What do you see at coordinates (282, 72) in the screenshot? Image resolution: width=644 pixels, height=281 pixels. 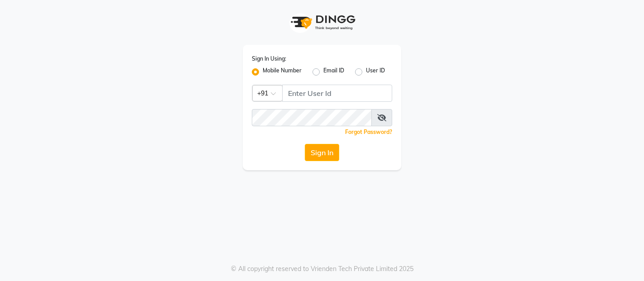 I see `label: Mobile Number` at bounding box center [282, 72].